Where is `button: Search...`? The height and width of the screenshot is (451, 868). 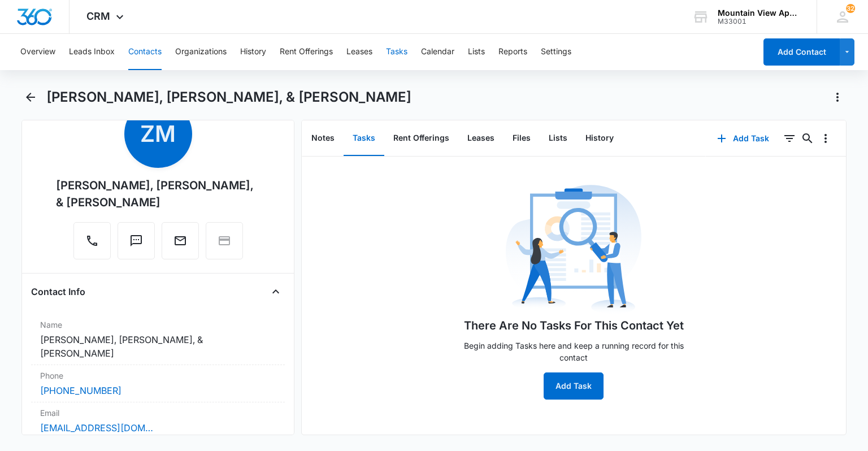
button: Search... is located at coordinates (807, 138).